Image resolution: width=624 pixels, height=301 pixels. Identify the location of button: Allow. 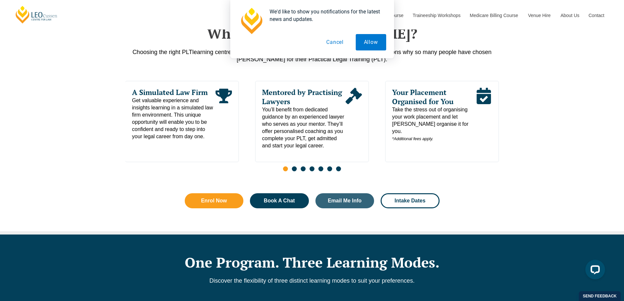
(371, 42).